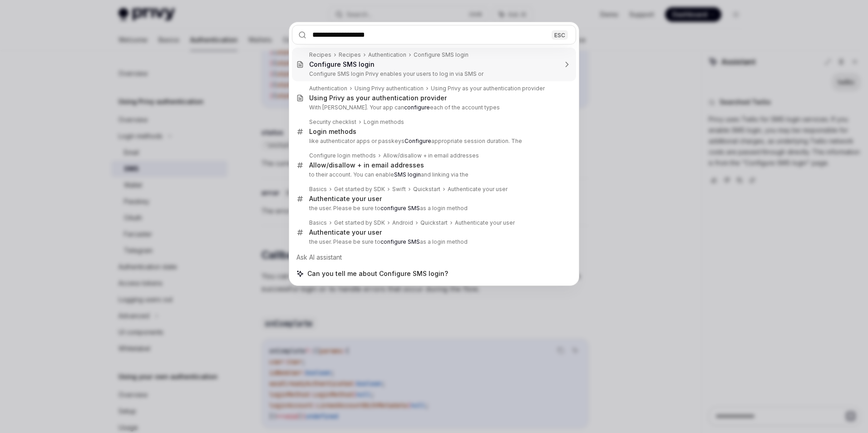 The image size is (868, 433). I want to click on b: Configure SMS login, so click(342, 64).